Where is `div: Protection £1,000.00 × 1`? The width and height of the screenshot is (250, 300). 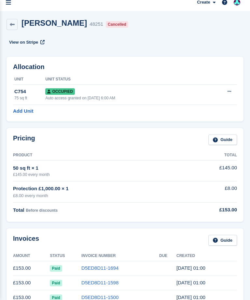 div: Protection £1,000.00 × 1 is located at coordinates (98, 189).